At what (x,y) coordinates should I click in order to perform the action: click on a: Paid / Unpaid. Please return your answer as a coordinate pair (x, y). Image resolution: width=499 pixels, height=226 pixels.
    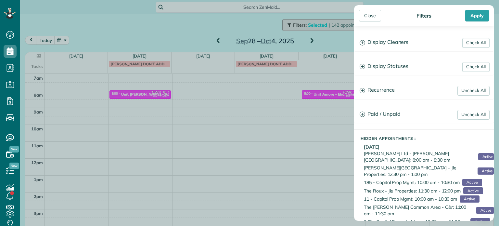
    Looking at the image, I should click on (424, 114).